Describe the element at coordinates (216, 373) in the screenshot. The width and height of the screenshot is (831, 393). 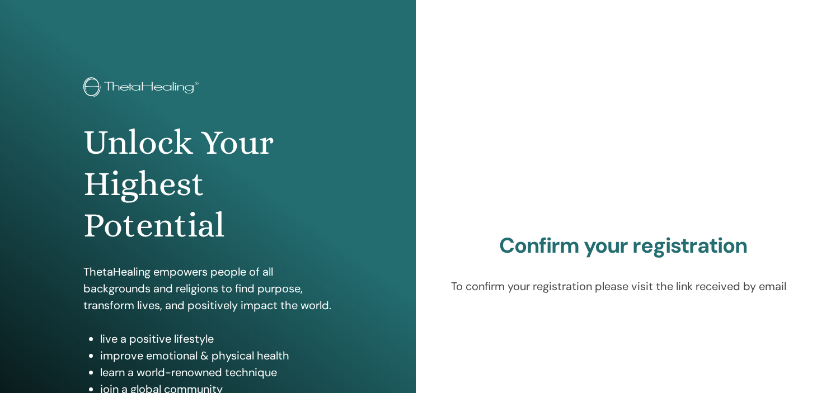
I see `li: learn a world-renowned technique` at that location.